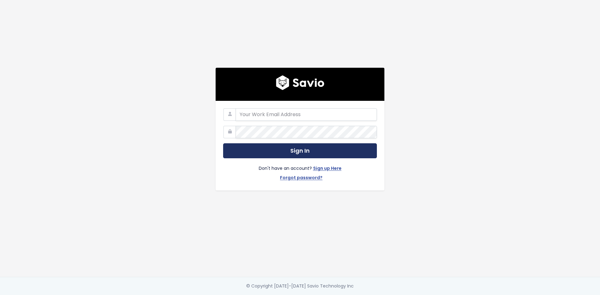 Image resolution: width=600 pixels, height=295 pixels. What do you see at coordinates (300, 171) in the screenshot?
I see `div: Don't have an account?` at bounding box center [300, 171].